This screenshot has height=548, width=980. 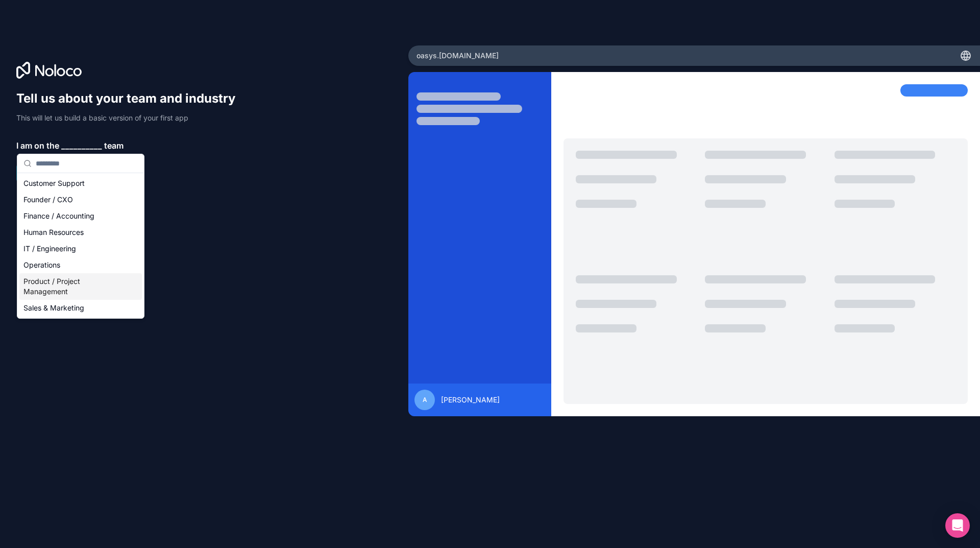 I want to click on span: team, so click(x=114, y=145).